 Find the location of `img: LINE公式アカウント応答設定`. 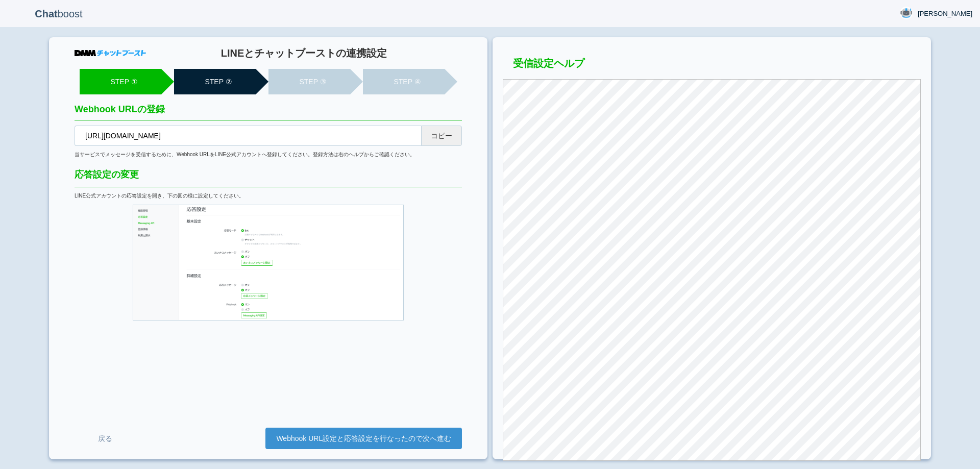

img: LINE公式アカウント応答設定 is located at coordinates (268, 262).